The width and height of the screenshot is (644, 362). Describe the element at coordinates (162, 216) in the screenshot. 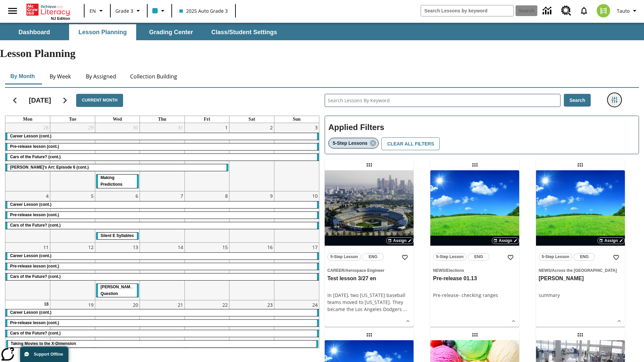

I see `td: August 7, 2025` at that location.